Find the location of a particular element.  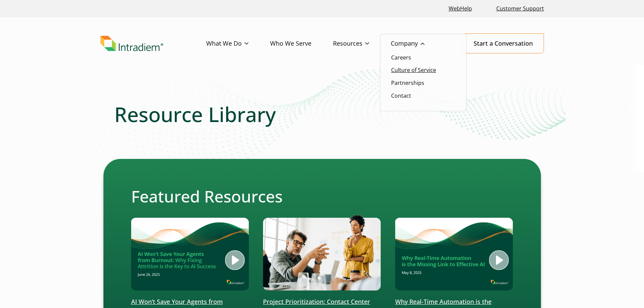

a: Link to homepage of Intradiem is located at coordinates (153, 44).